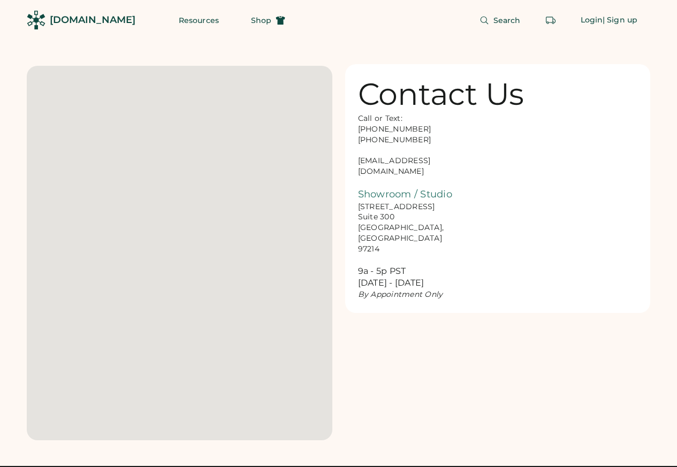 The image size is (677, 467). Describe the element at coordinates (620, 20) in the screenshot. I see `div: | Sign up` at that location.